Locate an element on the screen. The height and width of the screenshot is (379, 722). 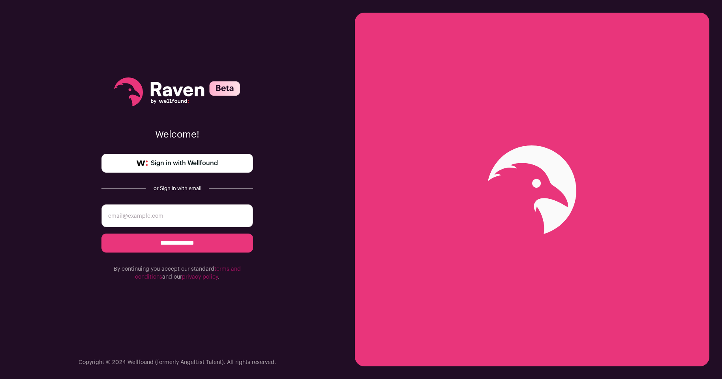
span: Sign in with Wellfound is located at coordinates (184, 163).